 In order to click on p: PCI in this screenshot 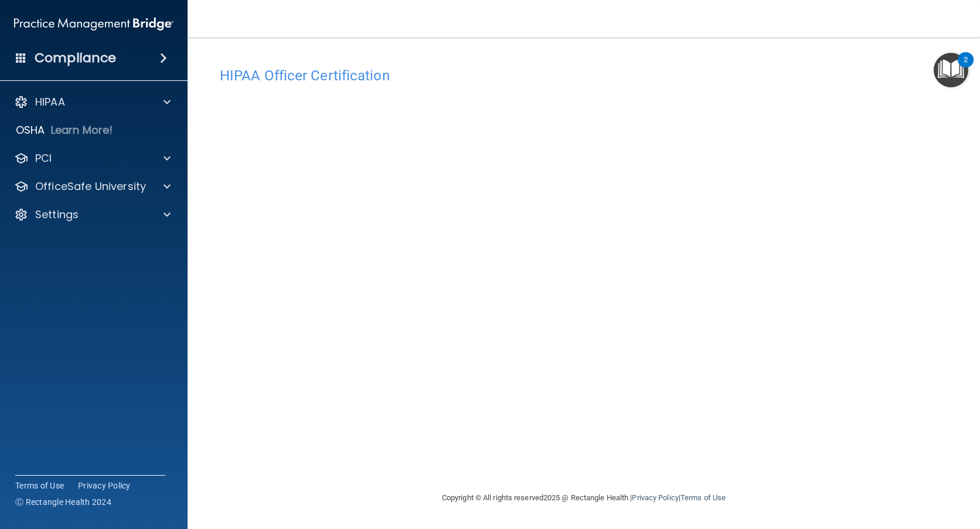, I will do `click(43, 159)`.